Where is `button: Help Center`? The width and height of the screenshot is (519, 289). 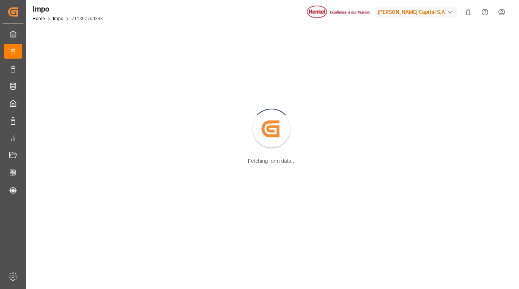
button: Help Center is located at coordinates (485, 12).